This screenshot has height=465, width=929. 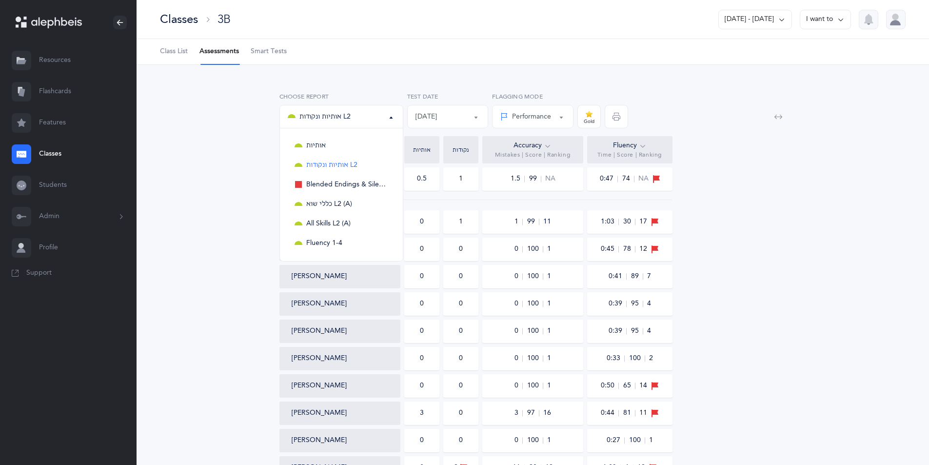 What do you see at coordinates (616, 440) in the screenshot?
I see `span: 0:27` at bounding box center [616, 440].